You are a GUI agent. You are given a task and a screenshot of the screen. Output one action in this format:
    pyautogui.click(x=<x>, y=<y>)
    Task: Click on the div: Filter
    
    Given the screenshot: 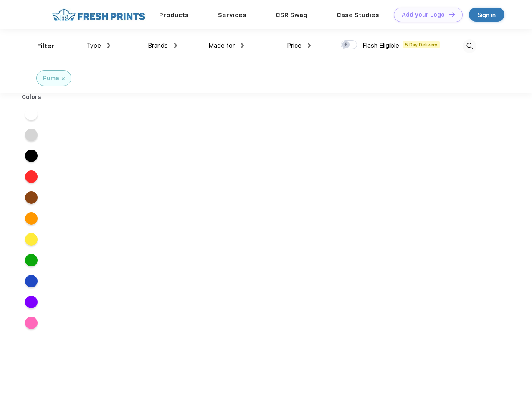 What is the action you would take?
    pyautogui.click(x=45, y=46)
    